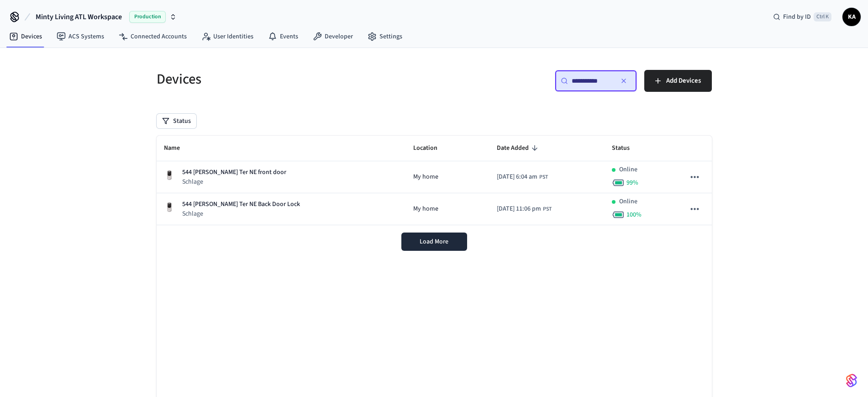  What do you see at coordinates (434, 242) in the screenshot?
I see `button: Load More` at bounding box center [434, 242].